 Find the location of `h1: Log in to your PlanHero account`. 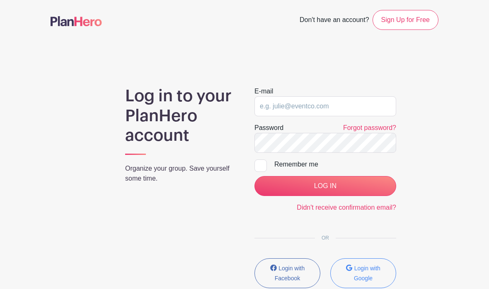

h1: Log in to your PlanHero account is located at coordinates (180, 116).